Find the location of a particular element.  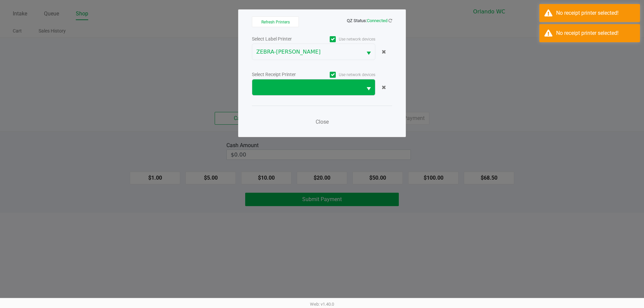

span: Refresh Printers is located at coordinates (275, 22).